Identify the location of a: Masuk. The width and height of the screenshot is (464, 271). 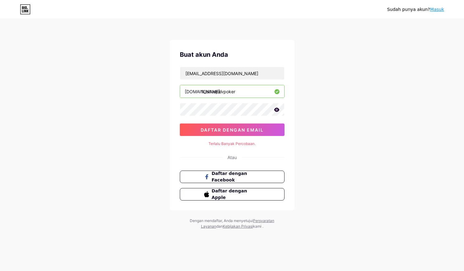
(436, 9).